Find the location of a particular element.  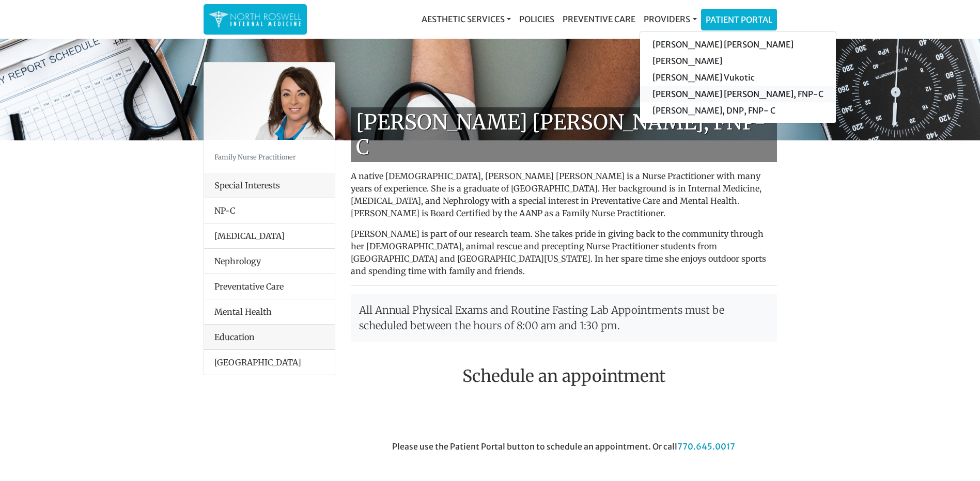

li: Preventative Care is located at coordinates (269, 286).